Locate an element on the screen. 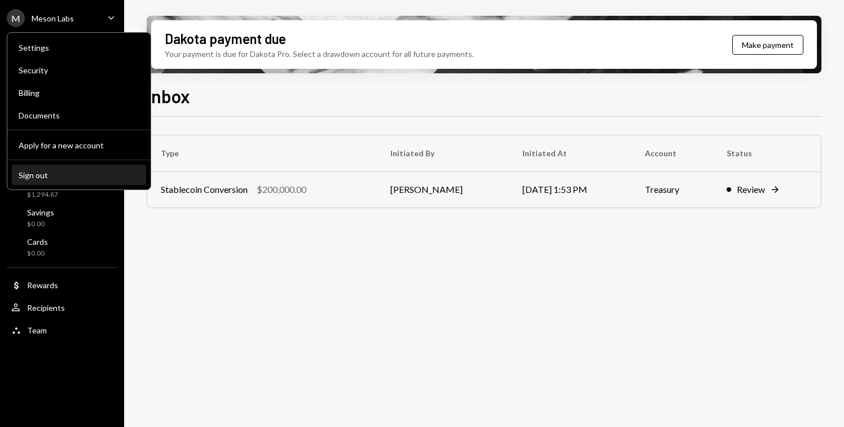 This screenshot has height=427, width=844. div: Dakota payment due is located at coordinates (225, 38).